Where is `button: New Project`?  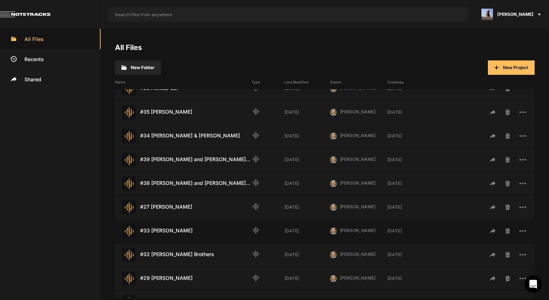 button: New Project is located at coordinates (512, 68).